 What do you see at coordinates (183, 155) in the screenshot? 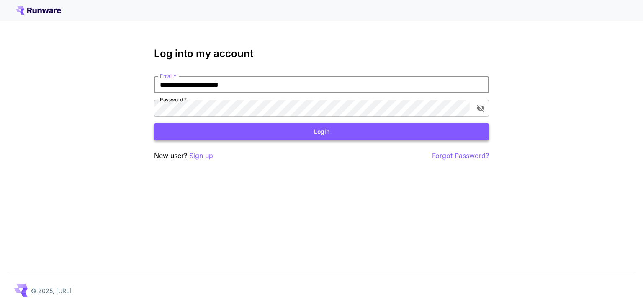
I see `p: New user?` at bounding box center [183, 155].